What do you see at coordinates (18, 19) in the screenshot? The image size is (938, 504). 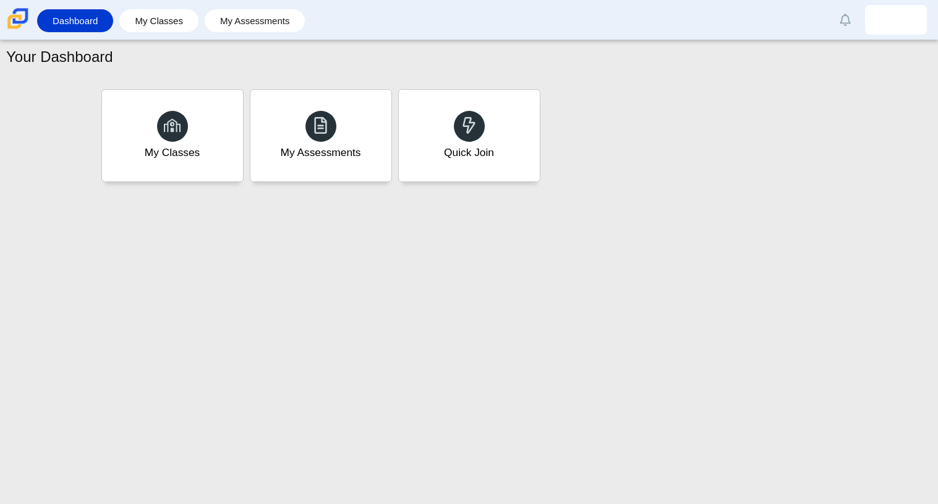 I see `img: Carmen School of Science & Technology` at bounding box center [18, 19].